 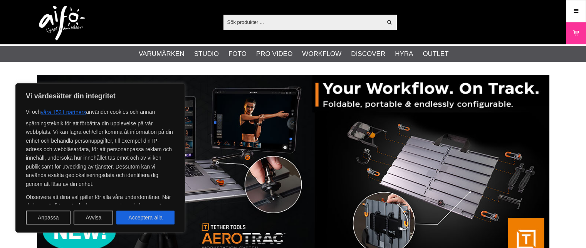 I want to click on button: Acceptera alla, so click(x=145, y=217).